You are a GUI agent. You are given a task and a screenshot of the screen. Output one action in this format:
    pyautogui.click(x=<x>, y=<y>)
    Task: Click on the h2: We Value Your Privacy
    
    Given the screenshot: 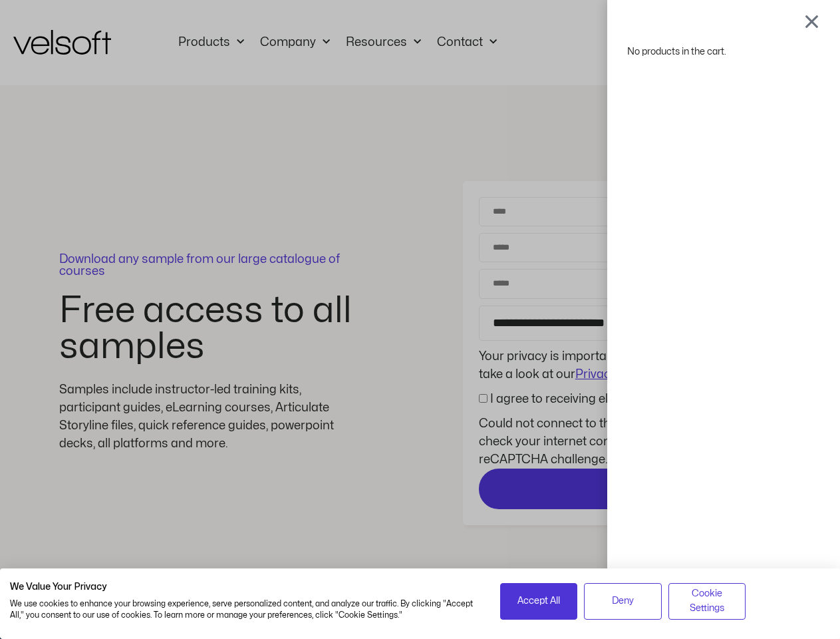 What is the action you would take?
    pyautogui.click(x=245, y=587)
    